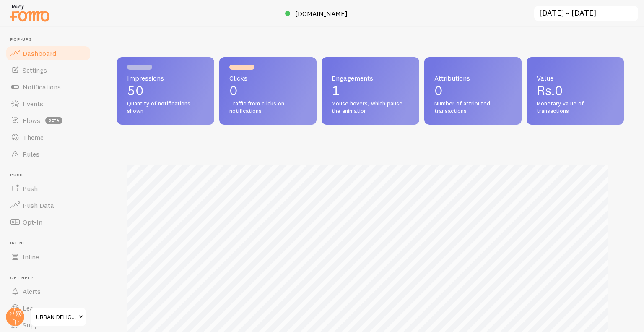  I want to click on span: Traffic from clicks on notifications, so click(268, 107).